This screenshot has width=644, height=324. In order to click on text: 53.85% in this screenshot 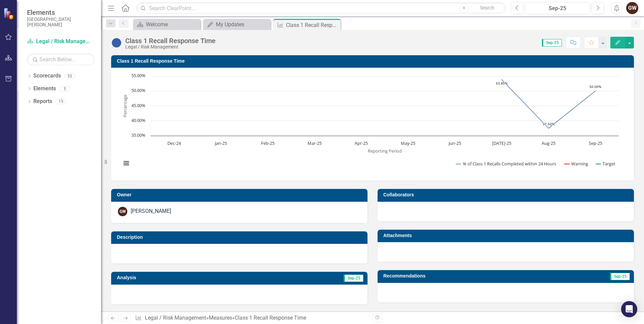, I will do `click(501, 83)`.